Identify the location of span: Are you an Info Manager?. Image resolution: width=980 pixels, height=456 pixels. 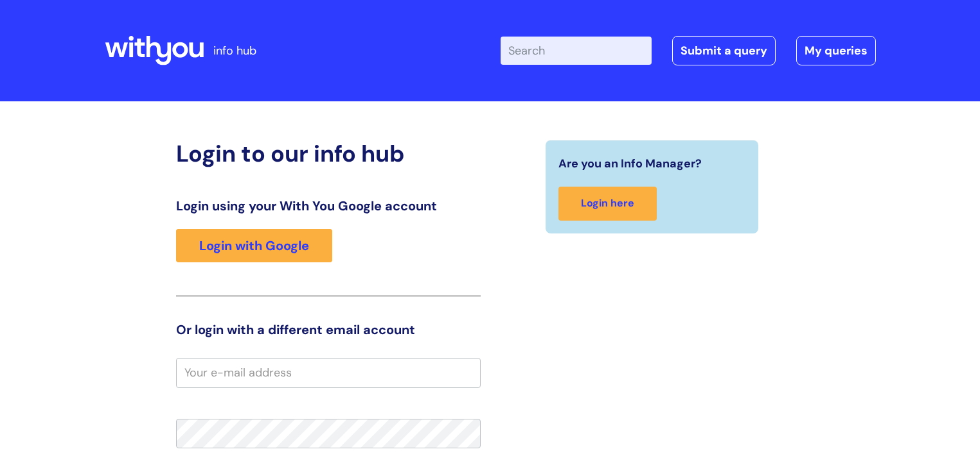
(629, 164).